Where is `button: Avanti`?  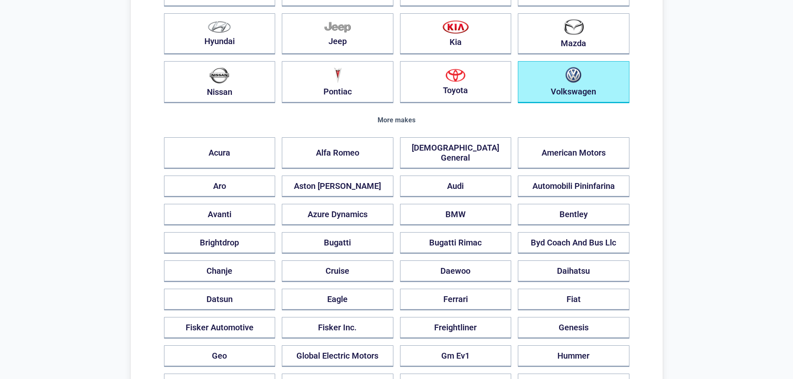
button: Avanti is located at coordinates (220, 215).